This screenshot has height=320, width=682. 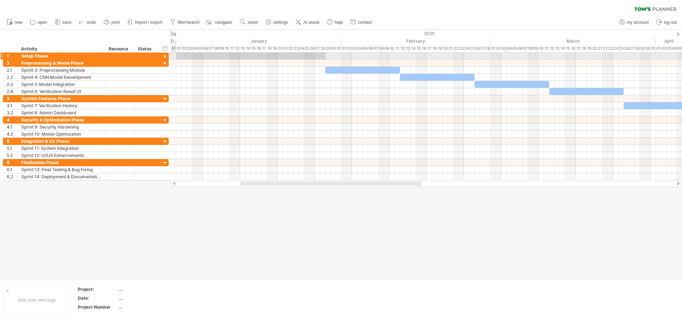 What do you see at coordinates (63, 22) in the screenshot?
I see `a: save` at bounding box center [63, 22].